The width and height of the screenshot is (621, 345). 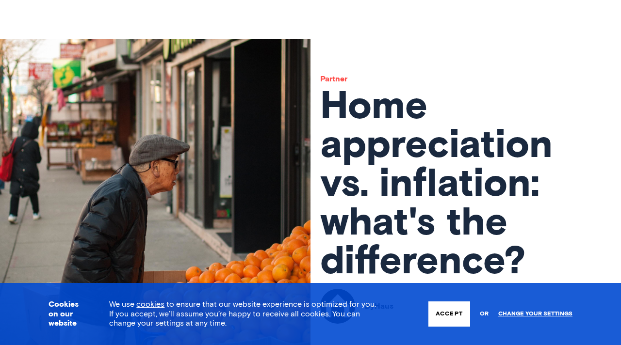 I want to click on h3: Cookies on our website, so click(x=66, y=314).